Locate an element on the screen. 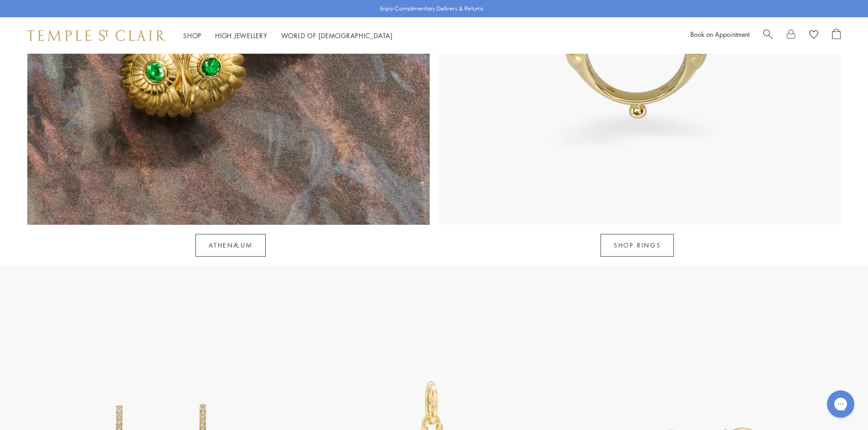 This screenshot has width=868, height=430. a: High JewelleryHigh Jewellery is located at coordinates (241, 36).